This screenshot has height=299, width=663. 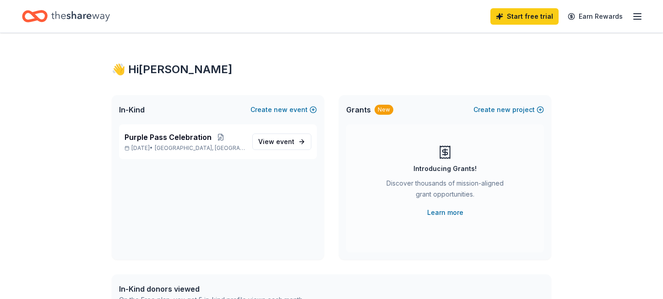 What do you see at coordinates (445, 191) in the screenshot?
I see `div: Discover thousands of mission-aligned grant opportunities.` at bounding box center [445, 191].